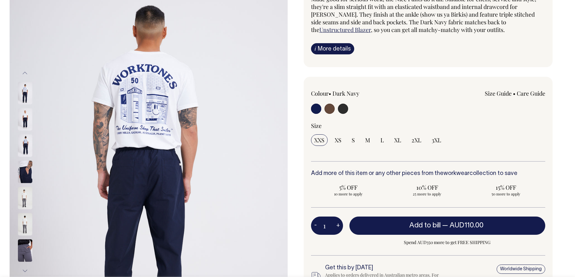 The width and height of the screenshot is (575, 277). Describe the element at coordinates (506, 188) in the screenshot. I see `span: 15% OFF` at that location.